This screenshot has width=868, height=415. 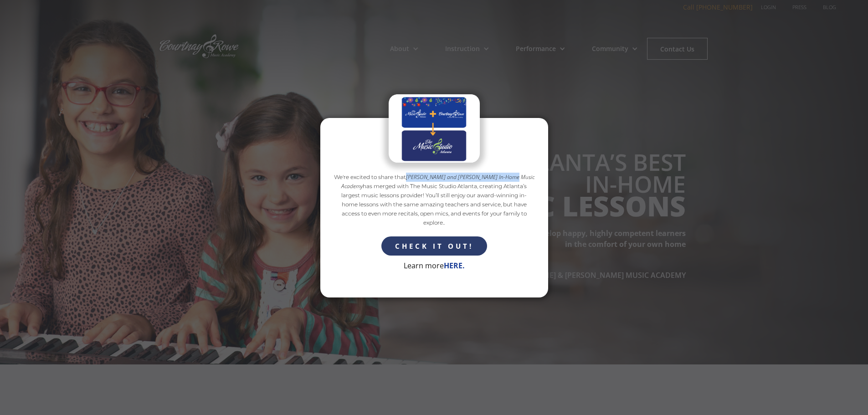 What do you see at coordinates (434, 246) in the screenshot?
I see `a: CHECK IT OUT!` at bounding box center [434, 246].